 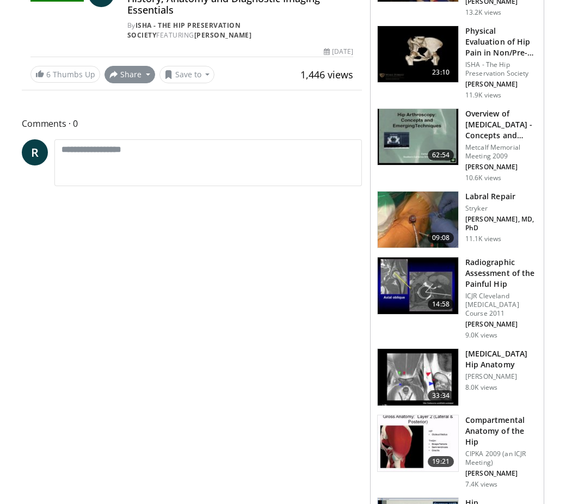 I want to click on p: 8.0K views, so click(x=481, y=387).